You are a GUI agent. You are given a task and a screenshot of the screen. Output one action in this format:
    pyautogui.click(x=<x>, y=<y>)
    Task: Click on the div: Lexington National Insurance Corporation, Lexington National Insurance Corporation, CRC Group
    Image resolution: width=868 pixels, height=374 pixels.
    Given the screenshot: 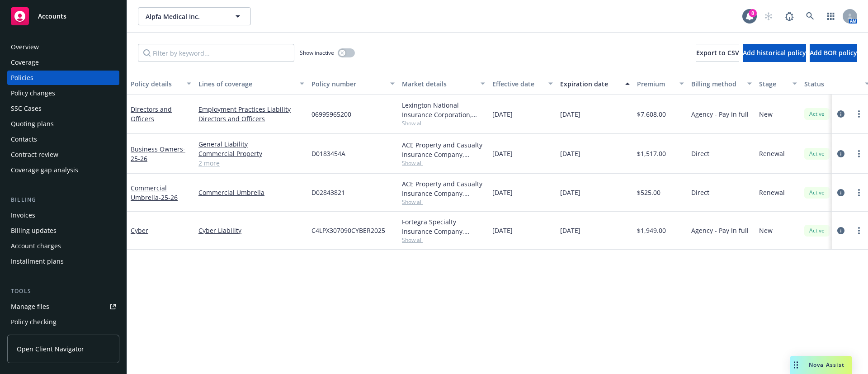 What is the action you would take?
    pyautogui.click(x=443, y=110)
    